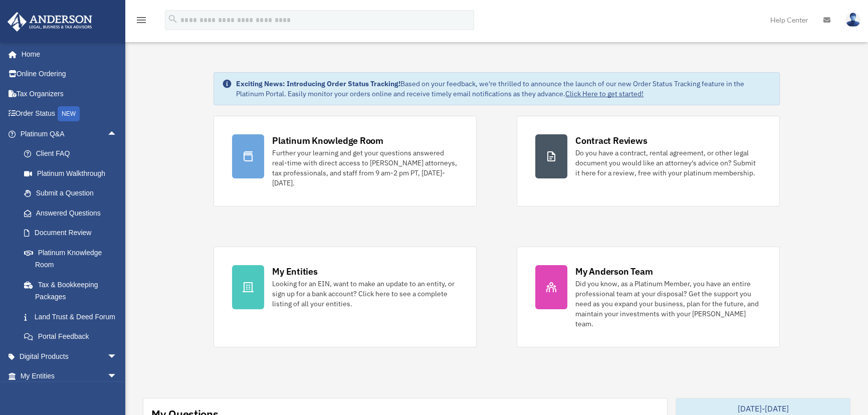 This screenshot has height=415, width=868. I want to click on img: User Pic, so click(853, 19).